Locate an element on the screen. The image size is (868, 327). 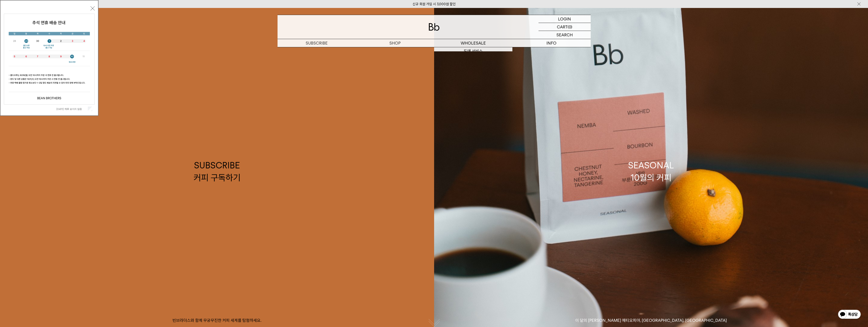
a: 신규 회원 가입 시 3,000원 할인 is located at coordinates (434, 4).